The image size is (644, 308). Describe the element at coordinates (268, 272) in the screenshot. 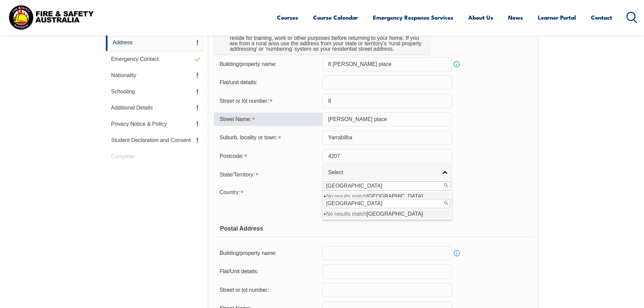

I see `div: Flat/Unit details:` at that location.